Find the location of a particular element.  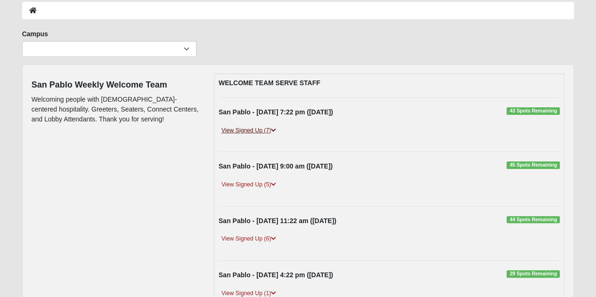

span: 45 Spots Remaining is located at coordinates (533, 165).